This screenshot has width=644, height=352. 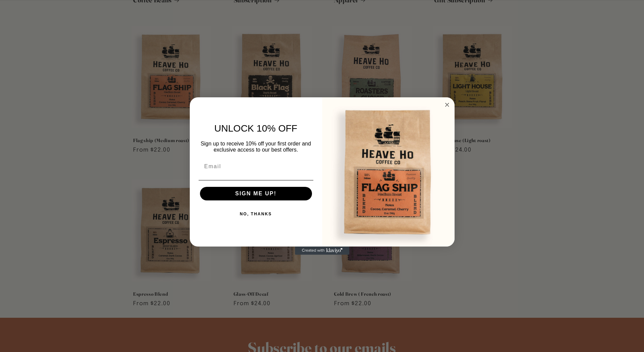 What do you see at coordinates (388, 172) in the screenshot?
I see `img: 1d7cd290-2dbc-4d03-8a91-85fded1ba4b3.jpeg` at bounding box center [388, 172].